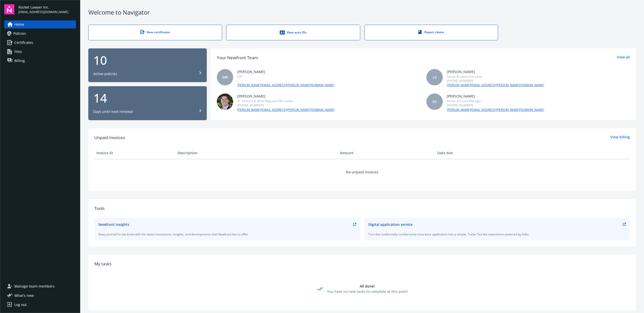 Image resolution: width=644 pixels, height=313 pixels. What do you see at coordinates (40, 61) in the screenshot?
I see `a: Billing` at bounding box center [40, 61].